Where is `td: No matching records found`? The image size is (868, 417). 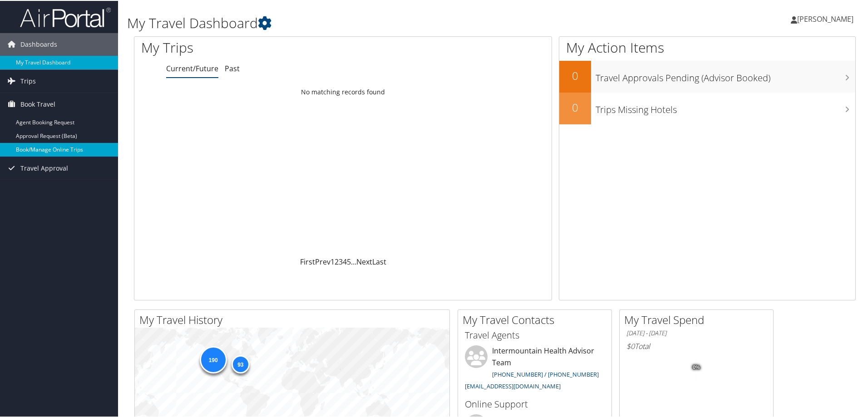 td: No matching records found is located at coordinates (343, 92).